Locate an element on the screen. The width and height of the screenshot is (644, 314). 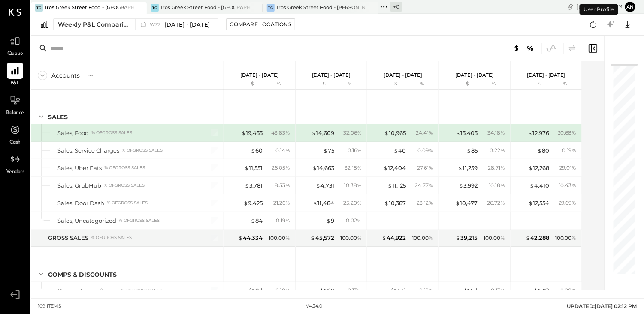
div: 11,259 is located at coordinates (468, 168).